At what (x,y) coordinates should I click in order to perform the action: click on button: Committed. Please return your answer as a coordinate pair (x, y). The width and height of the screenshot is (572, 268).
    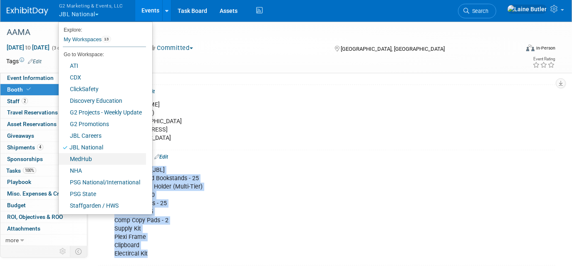
    Looking at the image, I should click on (171, 48).